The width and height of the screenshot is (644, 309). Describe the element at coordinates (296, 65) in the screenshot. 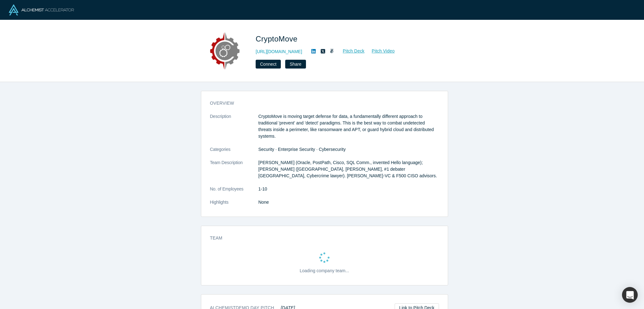

I see `button: Share` at that location.